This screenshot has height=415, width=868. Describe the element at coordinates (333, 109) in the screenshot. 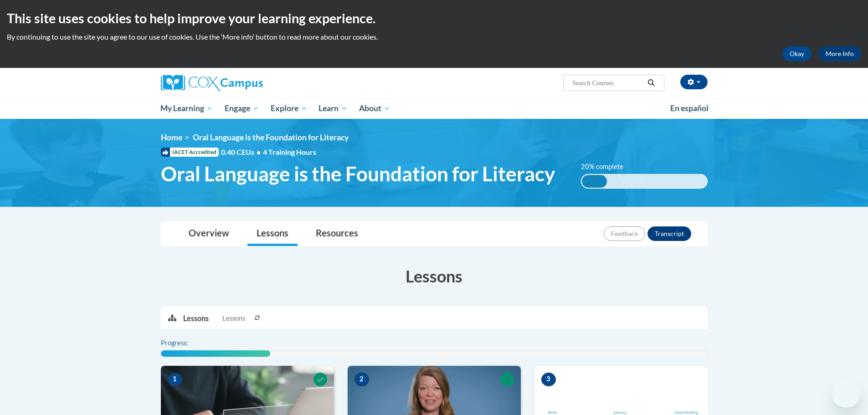

I see `span: Learn` at that location.